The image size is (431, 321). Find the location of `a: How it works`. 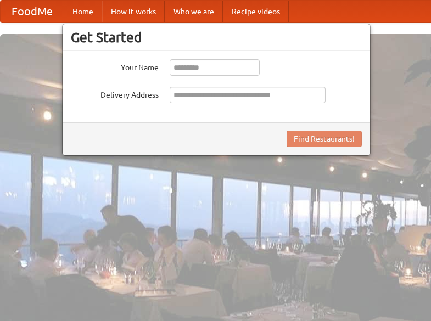

a: How it works is located at coordinates (133, 12).